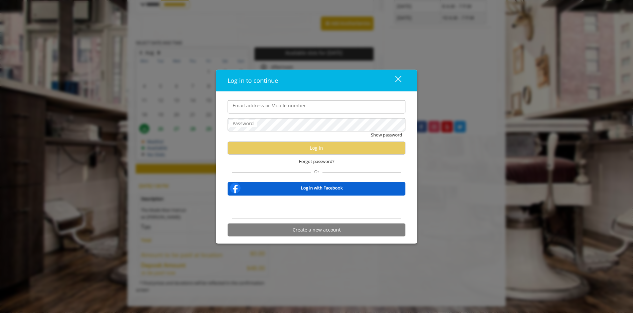 The height and width of the screenshot is (313, 633). What do you see at coordinates (316, 171) in the screenshot?
I see `span: Or` at bounding box center [316, 171].